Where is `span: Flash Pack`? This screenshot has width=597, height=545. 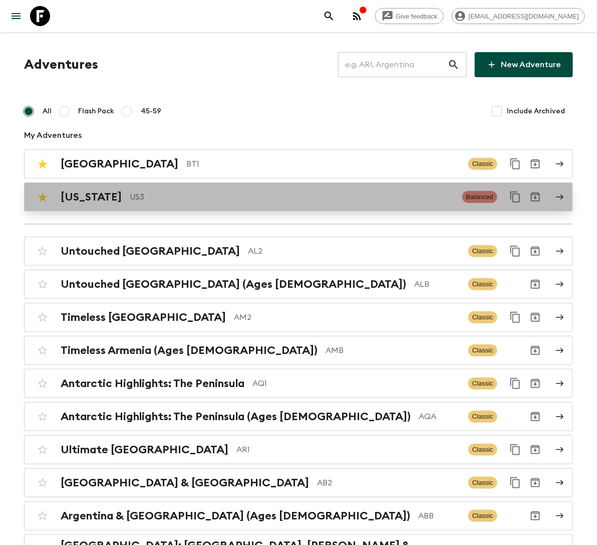 span: Flash Pack is located at coordinates (96, 111).